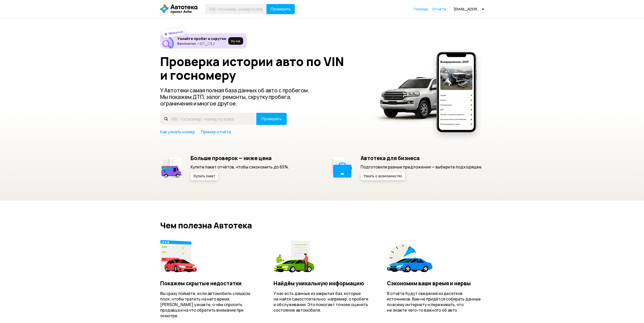 The image size is (644, 323). I want to click on span: Помощь, so click(421, 9).